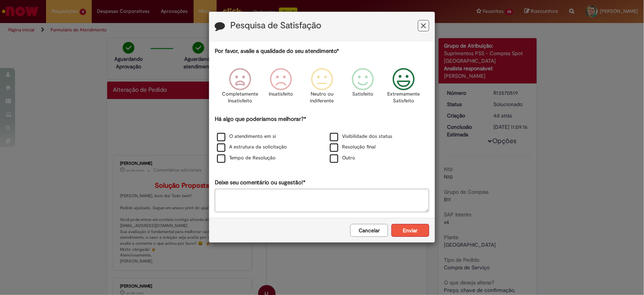 The height and width of the screenshot is (295, 644). I want to click on label: Deixe seu comentário ou sugestão!*, so click(260, 182).